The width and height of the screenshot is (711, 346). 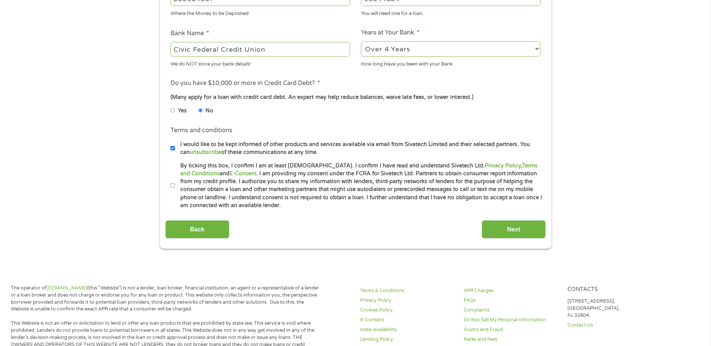 What do you see at coordinates (260, 63) in the screenshot?
I see `div: We do NOT store your bank details!` at bounding box center [260, 63].